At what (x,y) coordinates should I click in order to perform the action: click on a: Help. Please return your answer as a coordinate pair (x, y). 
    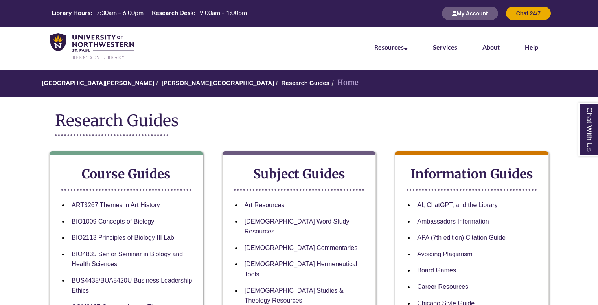
    Looking at the image, I should click on (532, 47).